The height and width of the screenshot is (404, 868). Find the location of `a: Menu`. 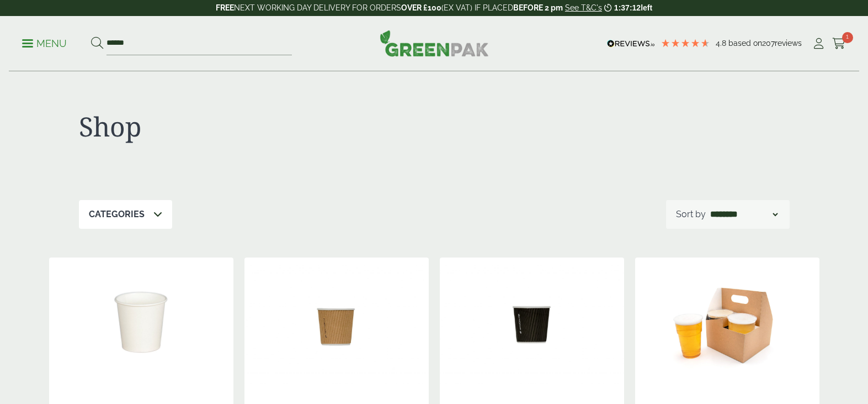

a: Menu is located at coordinates (44, 42).